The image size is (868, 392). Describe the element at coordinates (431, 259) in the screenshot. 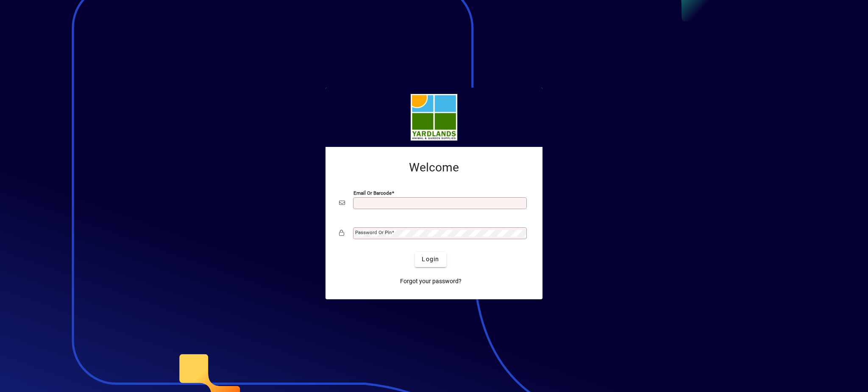

I see `span: Login` at that location.